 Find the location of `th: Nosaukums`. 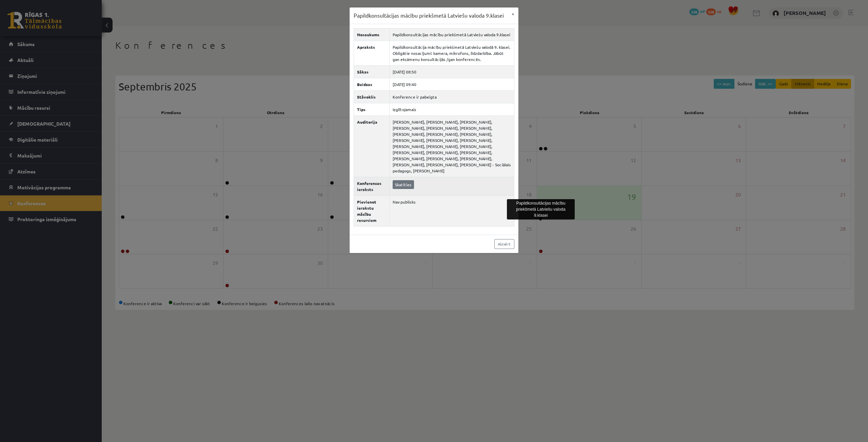

th: Nosaukums is located at coordinates (371, 34).